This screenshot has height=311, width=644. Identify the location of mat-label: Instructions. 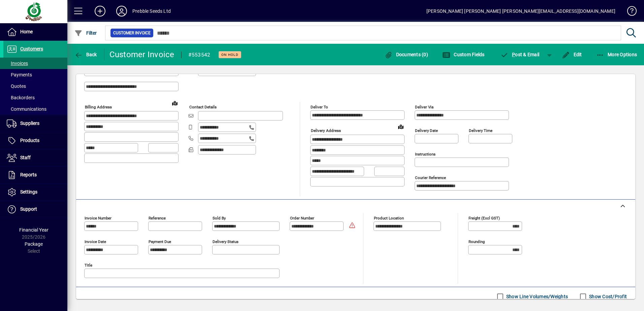
(425, 154).